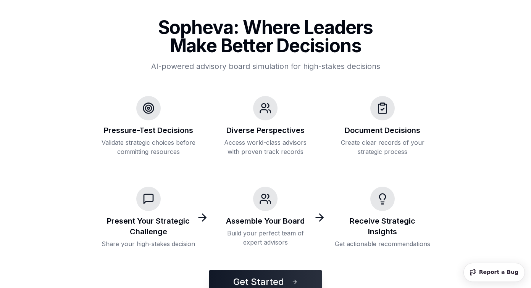 The width and height of the screenshot is (531, 288). What do you see at coordinates (265, 221) in the screenshot?
I see `h3: Assemble Your Board` at bounding box center [265, 221].